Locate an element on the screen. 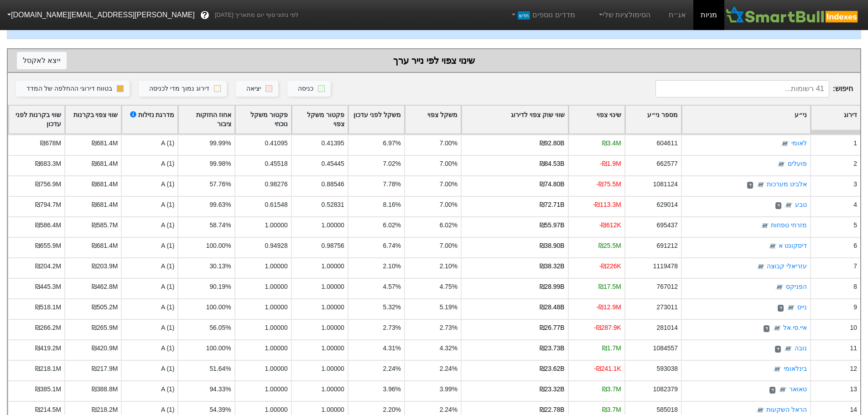  button: ייצא לאקסל is located at coordinates (42, 60).